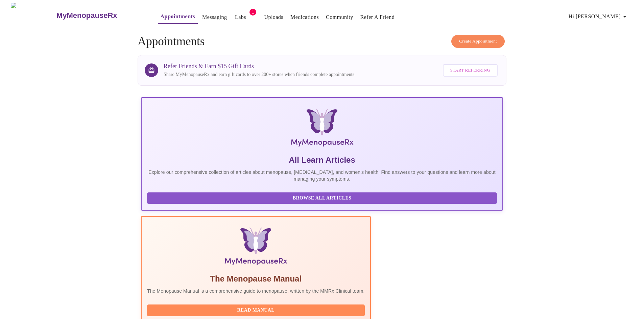  What do you see at coordinates (178, 17) in the screenshot?
I see `button: Appointments` at bounding box center [178, 17].